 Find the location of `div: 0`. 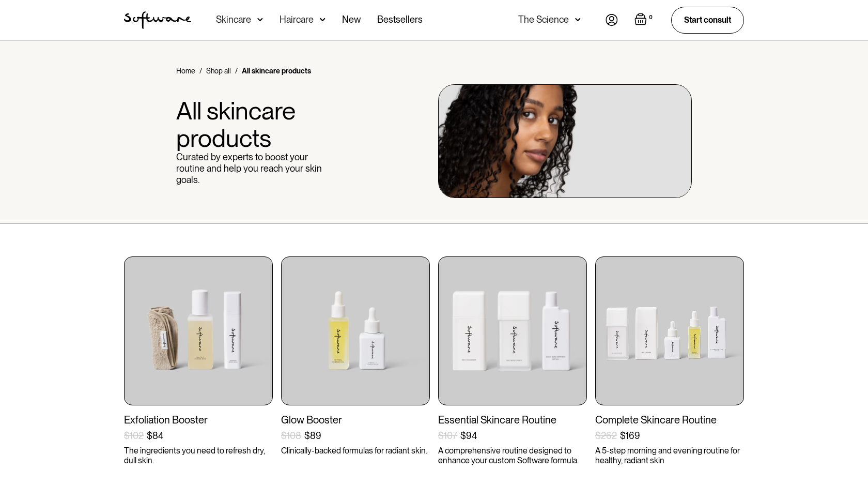

div: 0 is located at coordinates (651, 18).